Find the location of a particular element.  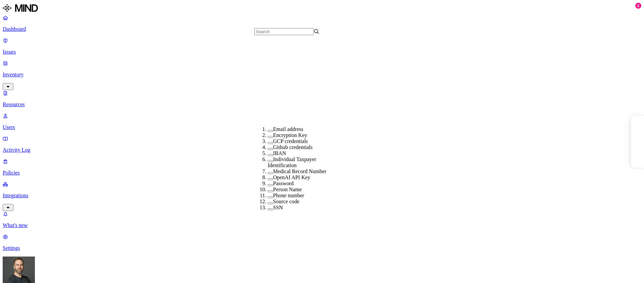

a: Users is located at coordinates (322, 122).